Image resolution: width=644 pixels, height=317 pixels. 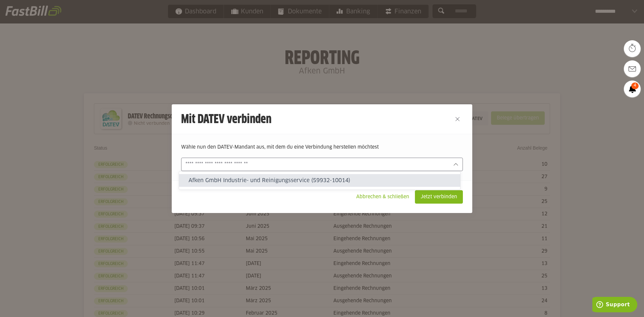 I want to click on sl-button: Jetzt verbinden, so click(x=439, y=197).